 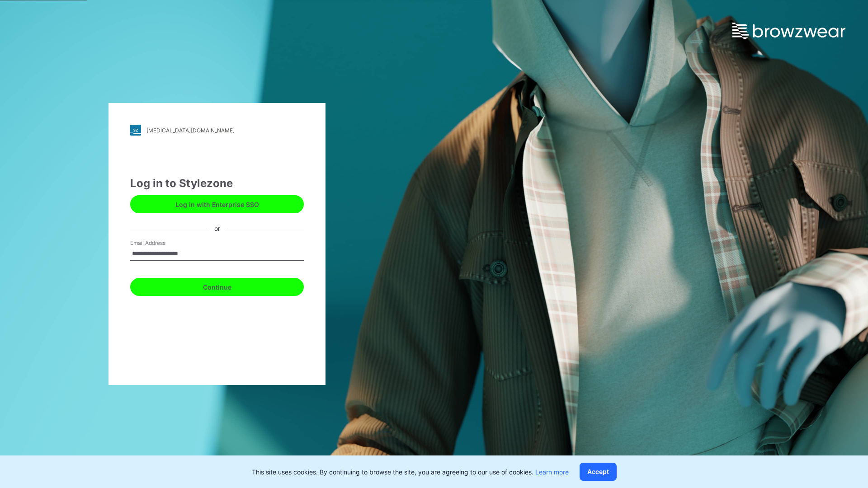 I want to click on button: Accept, so click(x=599, y=472).